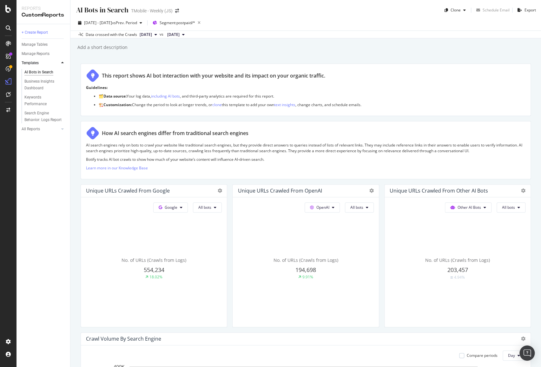 The image size is (541, 367). I want to click on div: Data crossed with the Crawls, so click(111, 35).